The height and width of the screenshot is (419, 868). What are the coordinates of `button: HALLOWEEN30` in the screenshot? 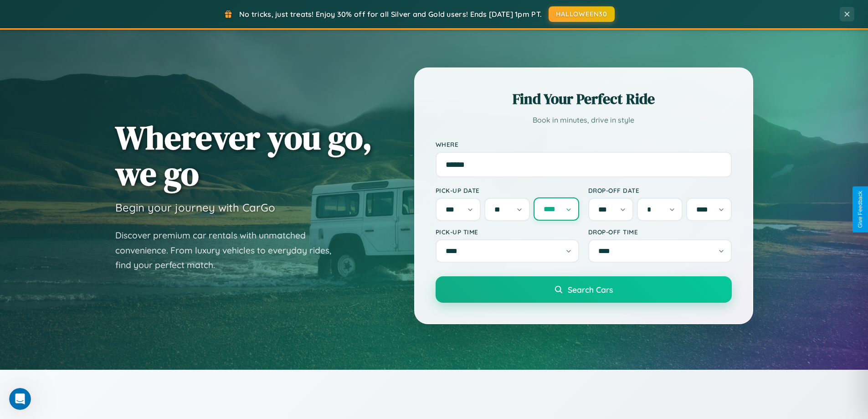 It's located at (582, 14).